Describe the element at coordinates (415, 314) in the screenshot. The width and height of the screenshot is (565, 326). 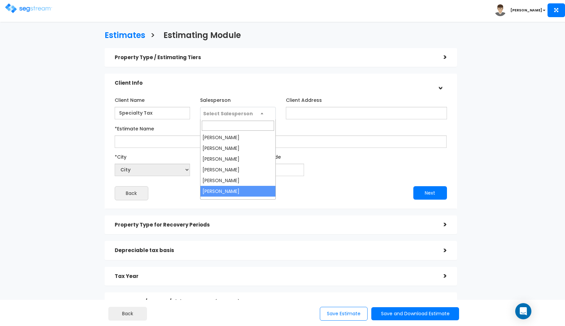
I see `button: Save and Download Estimate` at that location.